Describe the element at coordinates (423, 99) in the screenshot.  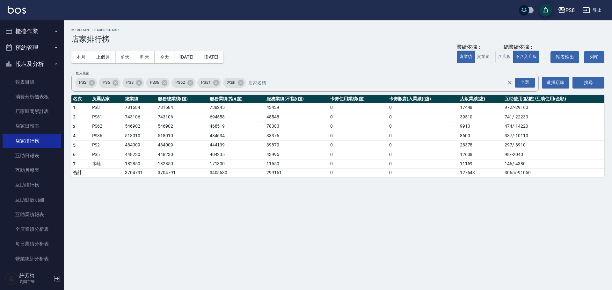
I see `th: 卡券販賣(入業績)(虛)` at that location.